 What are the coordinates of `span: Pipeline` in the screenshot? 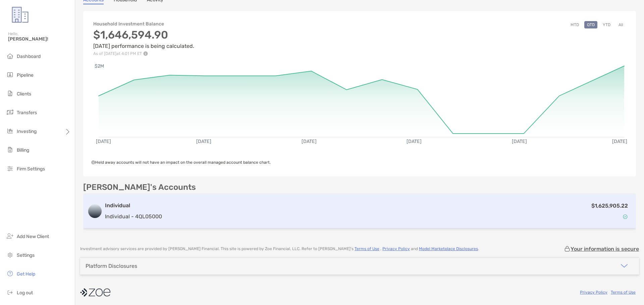 It's located at (25, 75).